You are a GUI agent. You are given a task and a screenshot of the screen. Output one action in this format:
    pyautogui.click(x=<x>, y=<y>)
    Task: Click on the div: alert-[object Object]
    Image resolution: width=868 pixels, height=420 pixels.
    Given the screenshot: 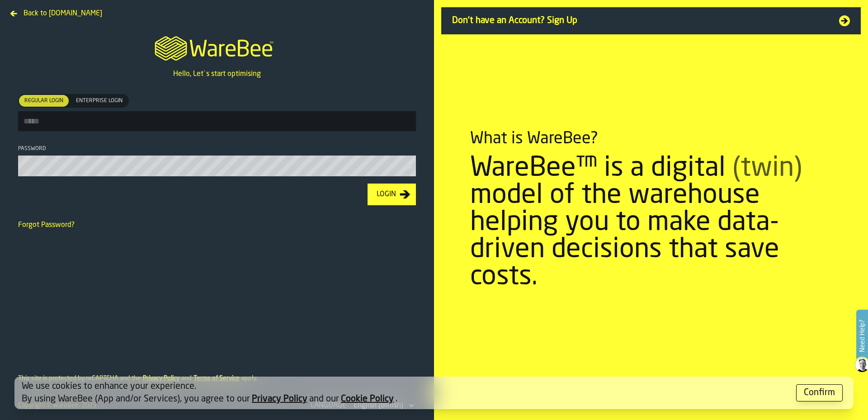 What is the action you would take?
    pyautogui.click(x=434, y=393)
    